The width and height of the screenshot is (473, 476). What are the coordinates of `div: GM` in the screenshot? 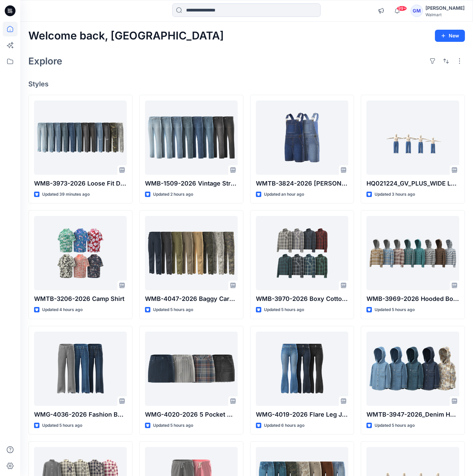 It's located at (417, 11).